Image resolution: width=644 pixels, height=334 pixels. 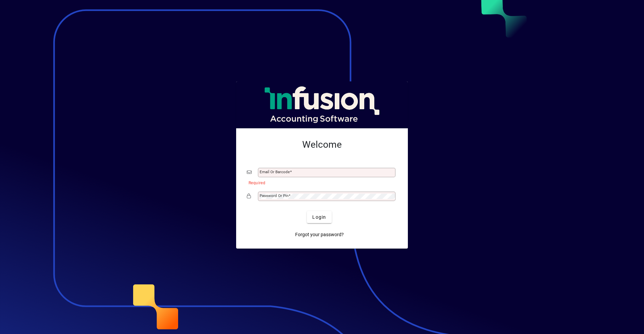 What do you see at coordinates (320, 235) in the screenshot?
I see `a: Forgot your password?` at bounding box center [320, 235].